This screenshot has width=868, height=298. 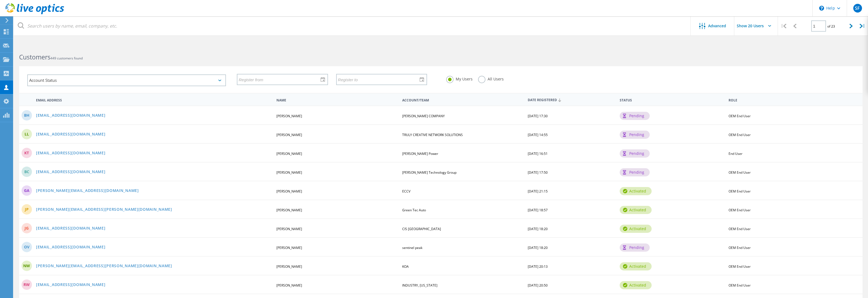 I want to click on input: Search users by name, email, company, etc., so click(x=352, y=26).